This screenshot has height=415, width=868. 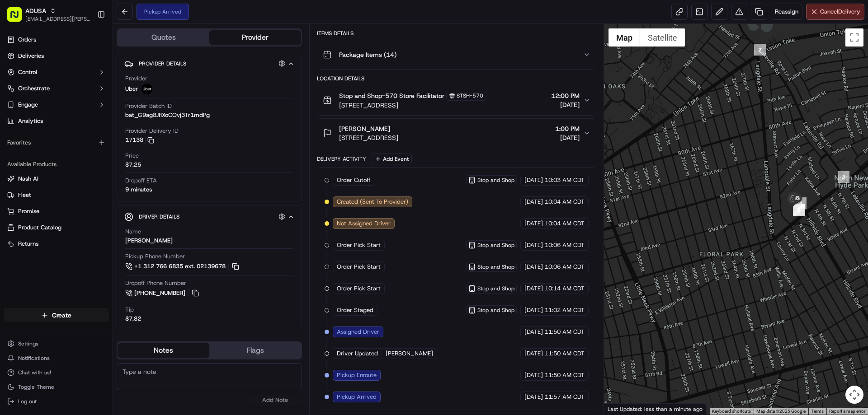 What do you see at coordinates (44, 136) in the screenshot?
I see `span: Knowledge Base` at bounding box center [44, 136].